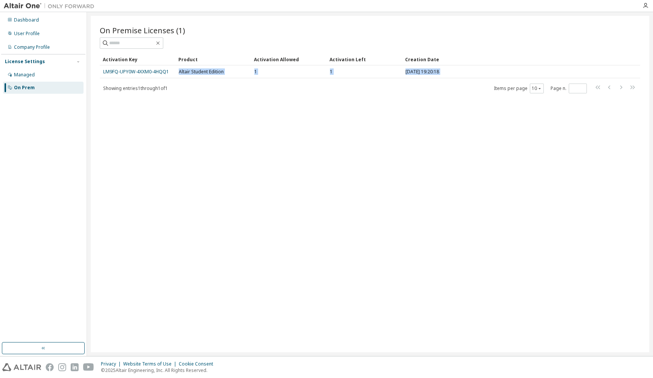 This screenshot has width=653, height=378. I want to click on button: 10, so click(537, 88).